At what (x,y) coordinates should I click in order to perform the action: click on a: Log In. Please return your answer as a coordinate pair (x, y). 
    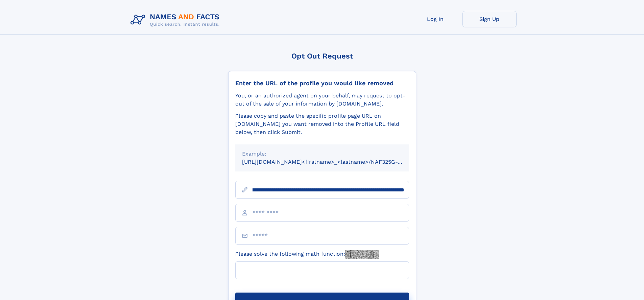
    Looking at the image, I should click on (436, 19).